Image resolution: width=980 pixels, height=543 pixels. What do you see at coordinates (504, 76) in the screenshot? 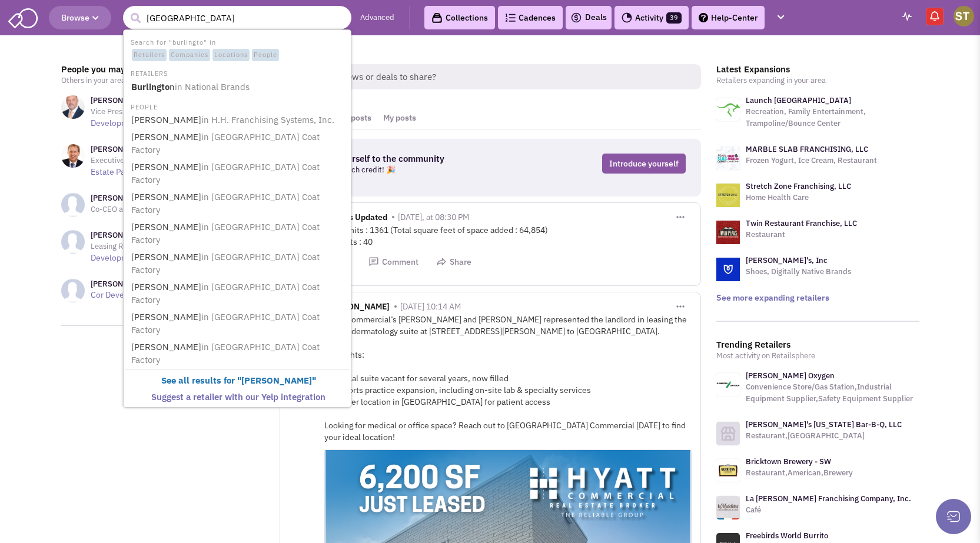
I see `span: Retail news or deals to share?` at bounding box center [504, 76].